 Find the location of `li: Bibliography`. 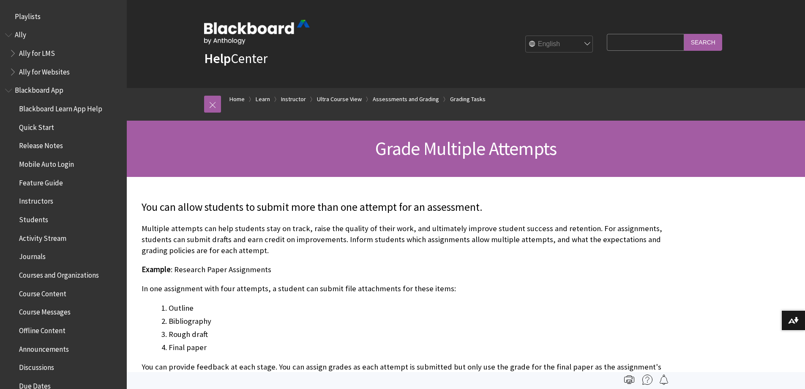

li: Bibliography is located at coordinates (417, 321).